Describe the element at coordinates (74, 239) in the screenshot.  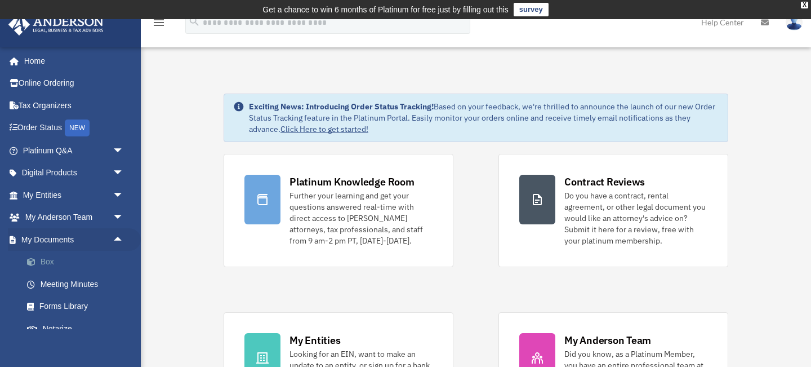
I see `a: My Documentsarrow_drop_up` at that location.